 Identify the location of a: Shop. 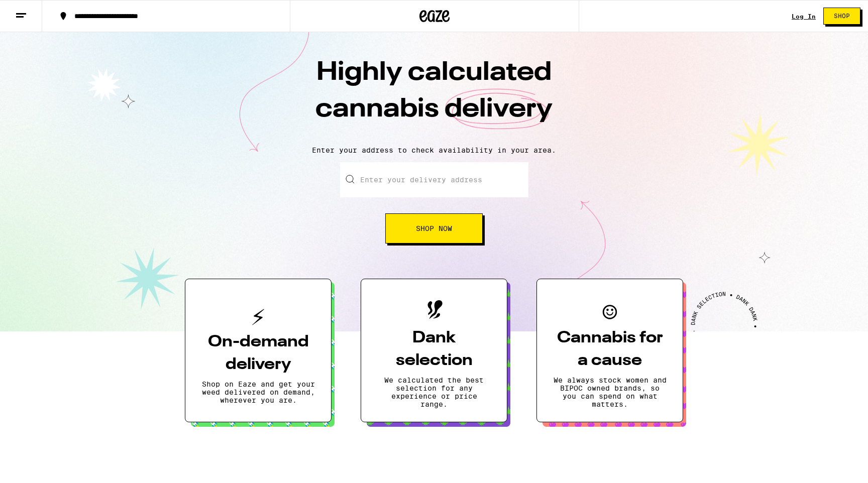
(842, 16).